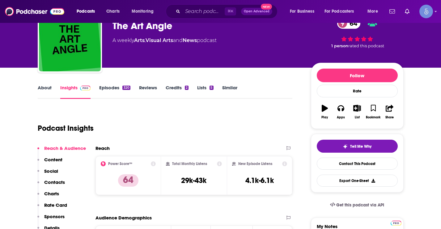 The height and width of the screenshot is (229, 441). What do you see at coordinates (325, 117) in the screenshot?
I see `div: Play` at bounding box center [325, 117].